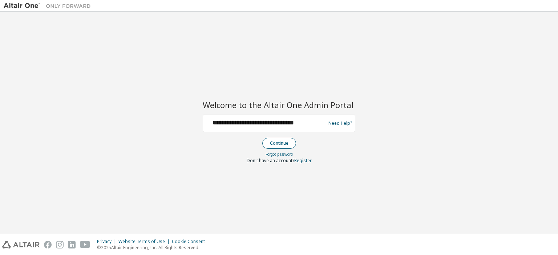 Image resolution: width=558 pixels, height=255 pixels. Describe the element at coordinates (279, 105) in the screenshot. I see `h2: Welcome to the Altair One Admin Portal` at that location.